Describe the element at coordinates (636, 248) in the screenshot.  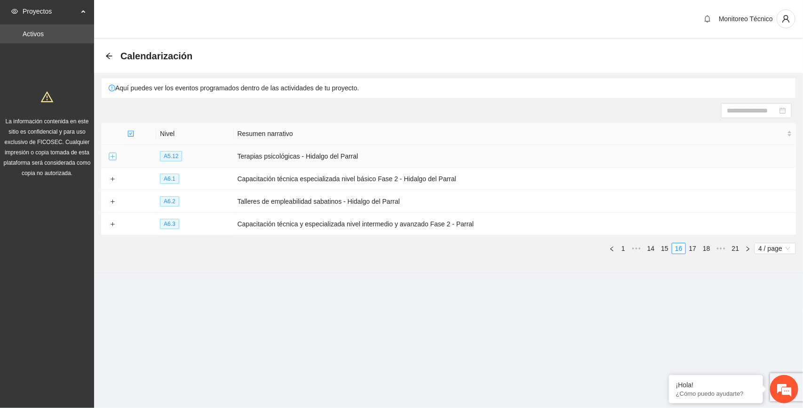
I see `li: Previous 5 Pages` at that location.